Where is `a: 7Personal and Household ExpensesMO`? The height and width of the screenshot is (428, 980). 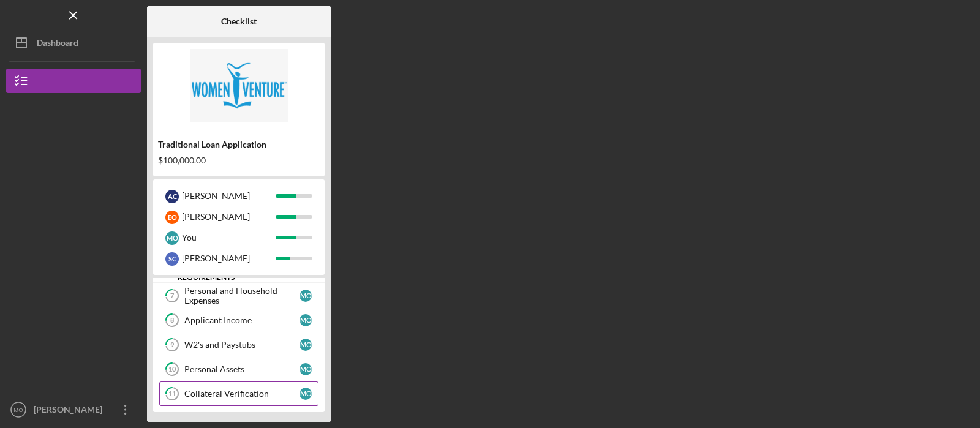
a: 7Personal and Household ExpensesMO is located at coordinates (239, 296).